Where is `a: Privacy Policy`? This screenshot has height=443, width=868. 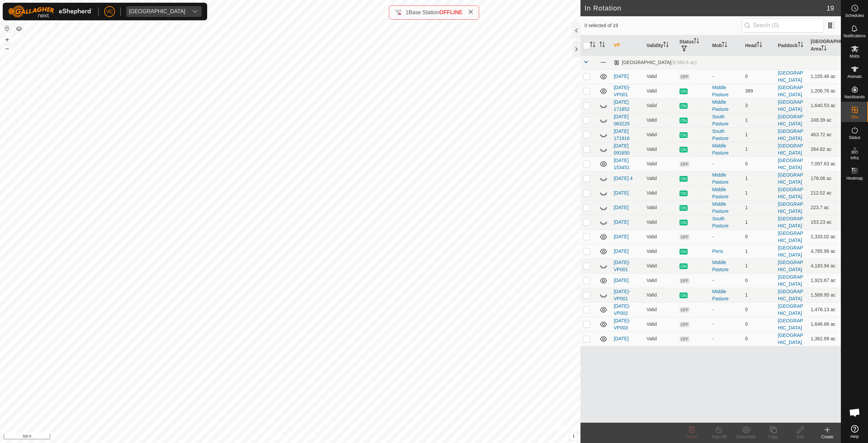
a: Privacy Policy is located at coordinates (276, 437).